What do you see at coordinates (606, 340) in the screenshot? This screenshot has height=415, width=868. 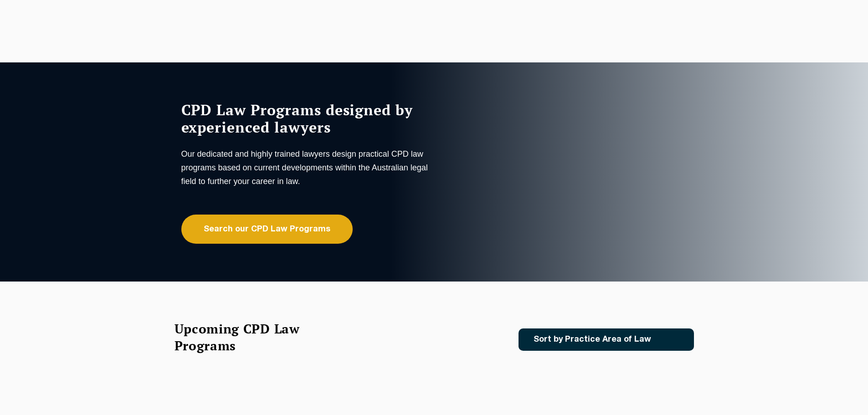 I see `a: Sort by Practice Area of Law` at bounding box center [606, 340].